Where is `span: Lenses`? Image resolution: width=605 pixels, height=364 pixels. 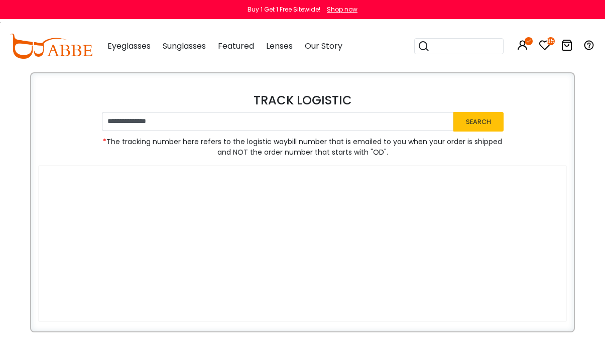
span: Lenses is located at coordinates (279, 46).